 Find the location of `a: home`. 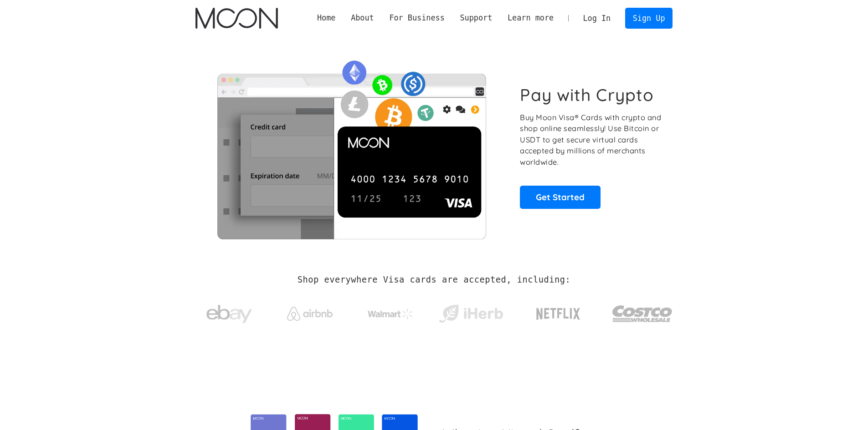

a: home is located at coordinates (237, 18).